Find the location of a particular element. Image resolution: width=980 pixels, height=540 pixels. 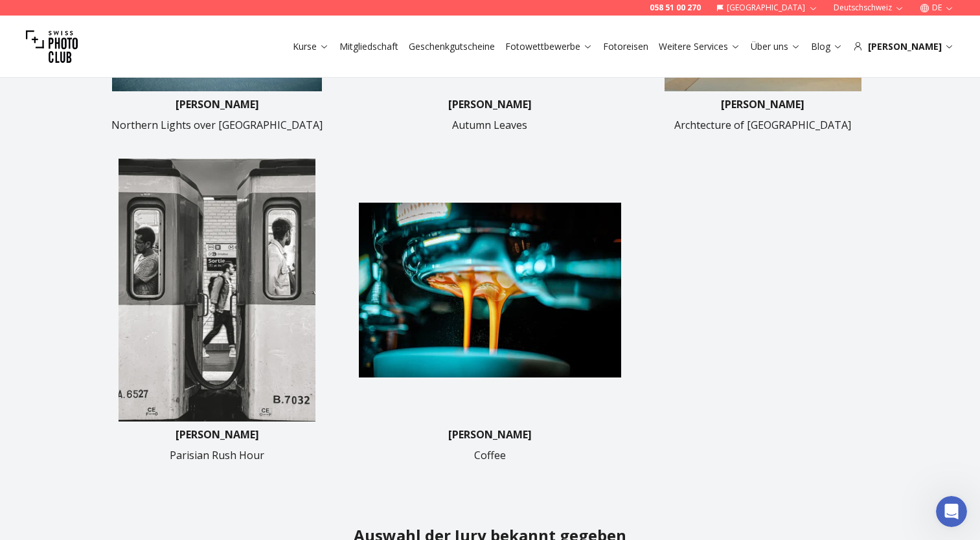

div: Osan sagt… is located at coordinates (130, 180).